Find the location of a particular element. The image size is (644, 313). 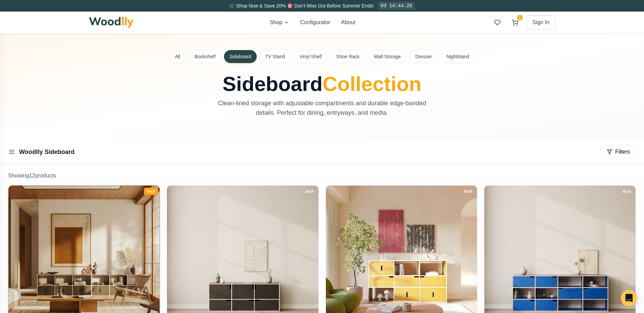

span: Collection is located at coordinates (372, 84).